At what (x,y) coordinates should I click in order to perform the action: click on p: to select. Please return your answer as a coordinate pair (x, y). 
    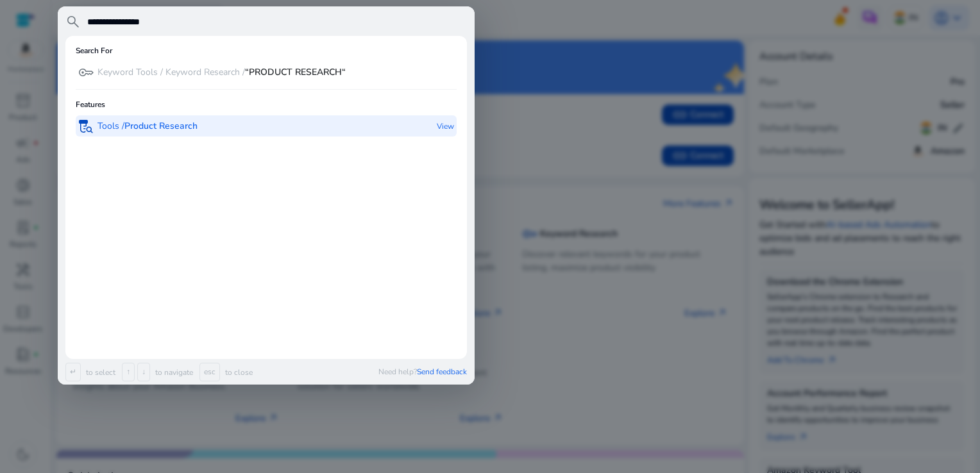
    Looking at the image, I should click on (99, 372).